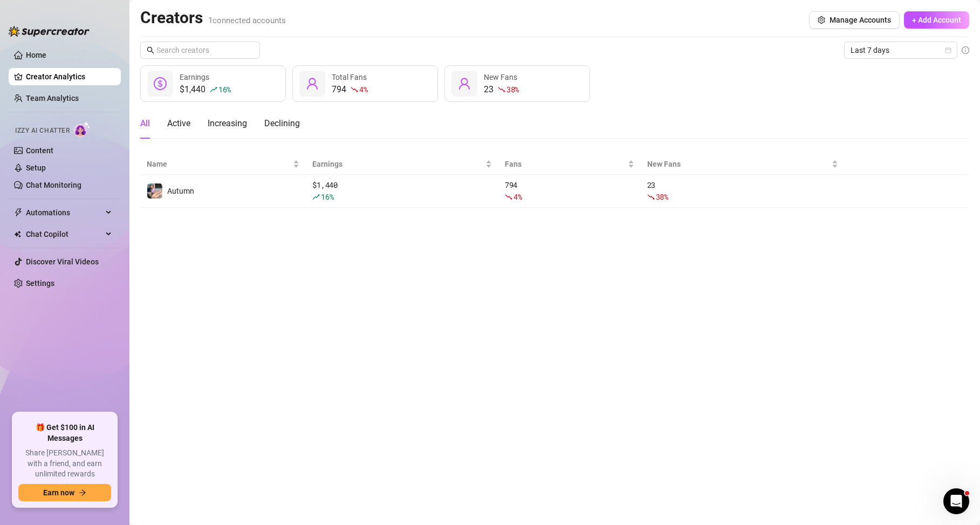 The image size is (980, 525). Describe the element at coordinates (150, 50) in the screenshot. I see `span: search` at that location.